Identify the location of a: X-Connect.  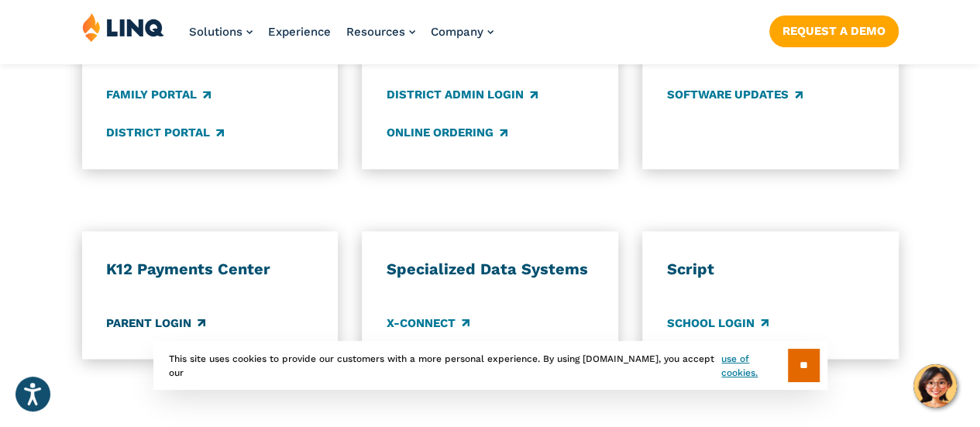
(428, 322).